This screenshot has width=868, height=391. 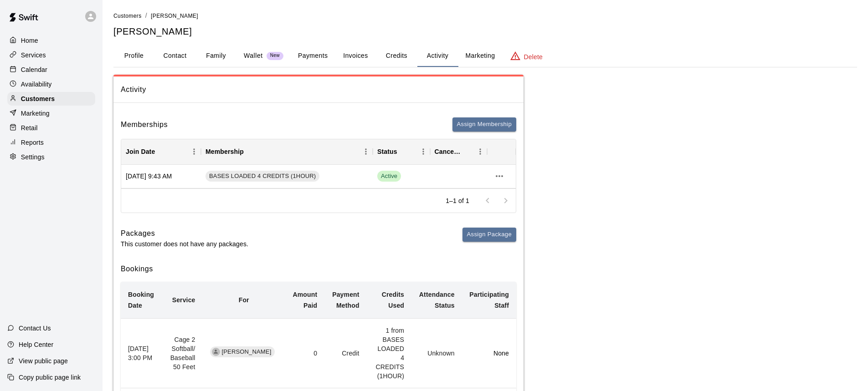 What do you see at coordinates (51, 98) in the screenshot?
I see `div: Customers` at bounding box center [51, 98].